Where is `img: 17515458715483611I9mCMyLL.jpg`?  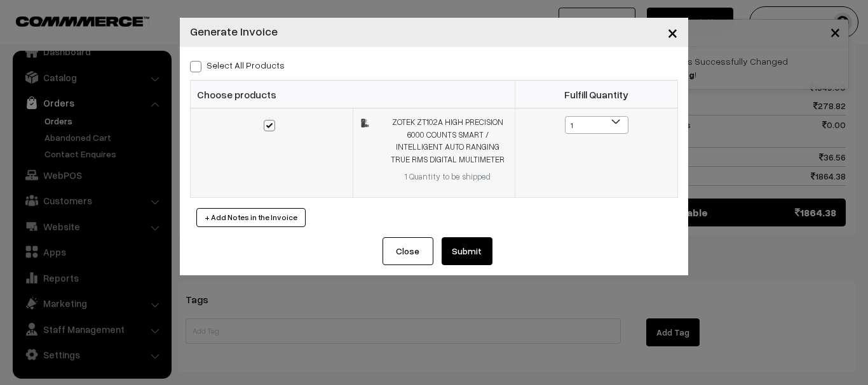 img: 17515458715483611I9mCMyLL.jpg is located at coordinates (365, 122).